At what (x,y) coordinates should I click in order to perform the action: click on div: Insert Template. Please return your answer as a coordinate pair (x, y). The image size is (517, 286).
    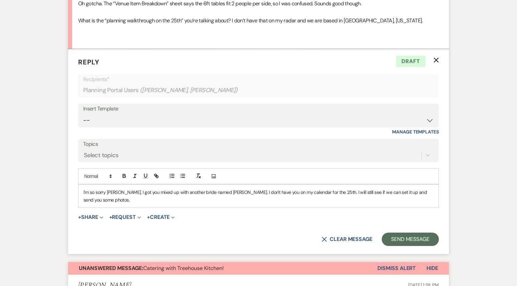
    Looking at the image, I should click on (258, 109).